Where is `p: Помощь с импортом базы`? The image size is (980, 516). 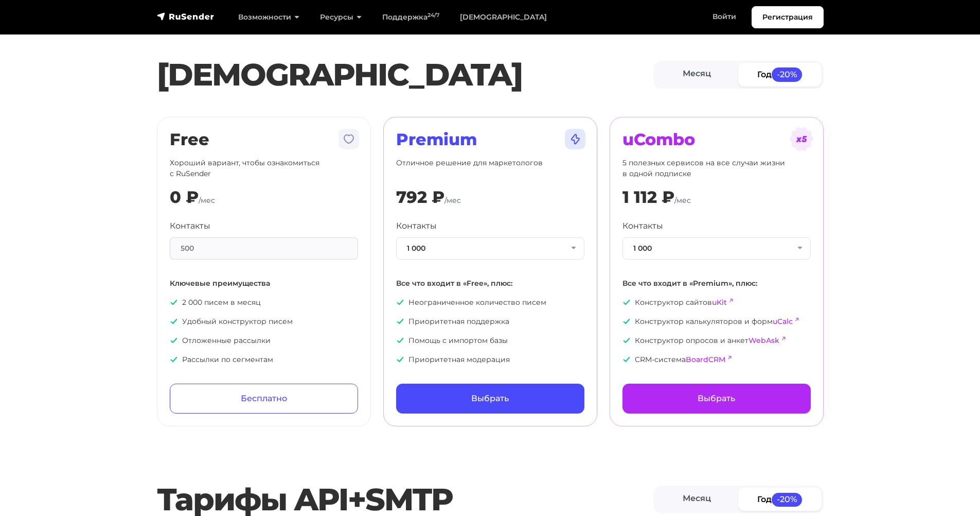 p: Помощь с импортом базы is located at coordinates (490, 340).